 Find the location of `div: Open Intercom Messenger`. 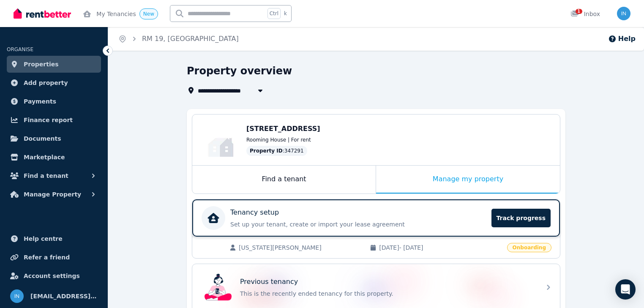

div: Open Intercom Messenger is located at coordinates (626, 290).